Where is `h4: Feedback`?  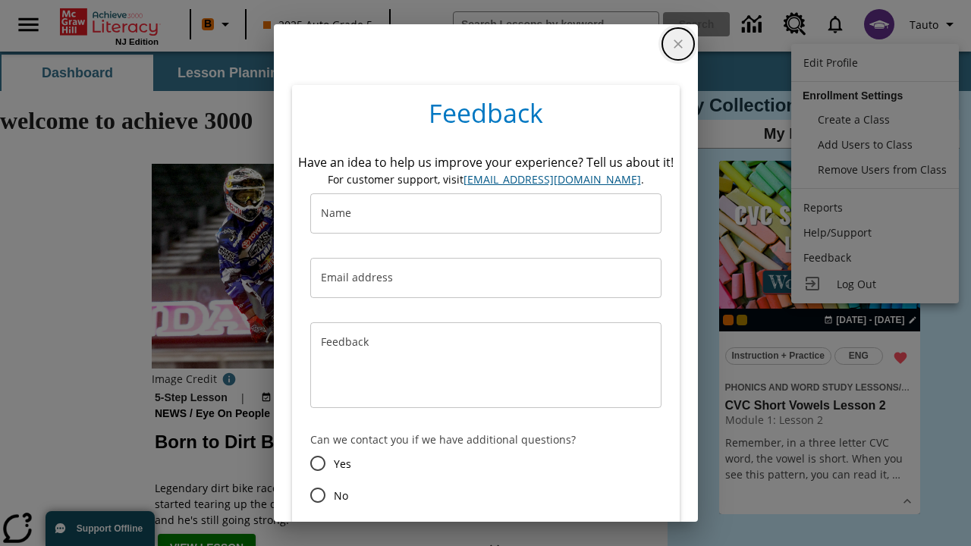
h4: Feedback is located at coordinates (486, 116).